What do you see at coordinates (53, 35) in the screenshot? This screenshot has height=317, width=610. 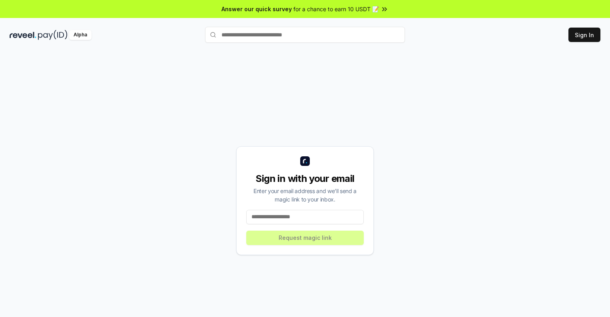 I see `img: pay_id` at bounding box center [53, 35].